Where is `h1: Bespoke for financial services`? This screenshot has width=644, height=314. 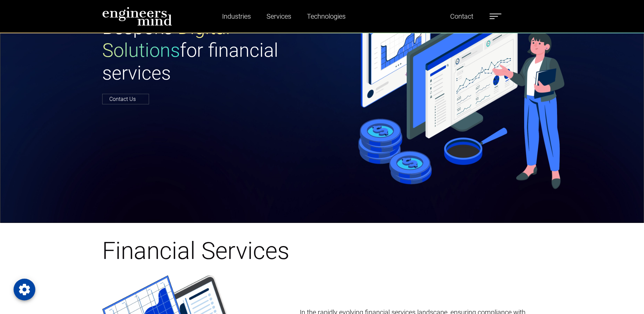 h1: Bespoke for financial services is located at coordinates (210, 51).